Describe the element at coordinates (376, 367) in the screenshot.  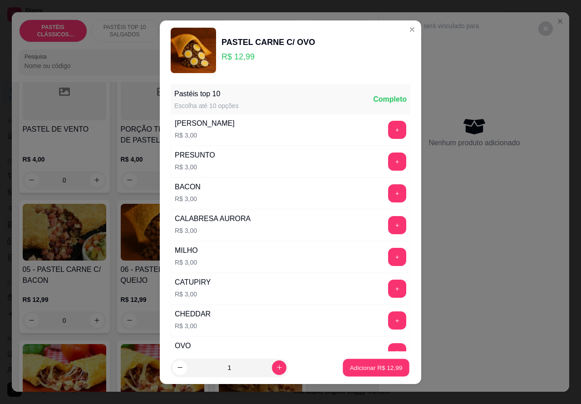
I see `button: Adicionar R$ 12,99` at that location.